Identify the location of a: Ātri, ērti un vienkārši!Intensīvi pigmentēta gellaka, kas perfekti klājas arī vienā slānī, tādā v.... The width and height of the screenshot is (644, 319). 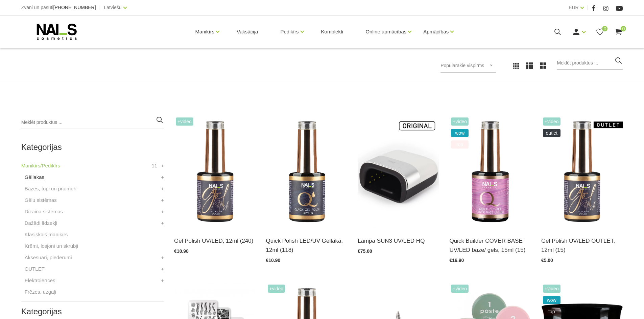
(307, 172).